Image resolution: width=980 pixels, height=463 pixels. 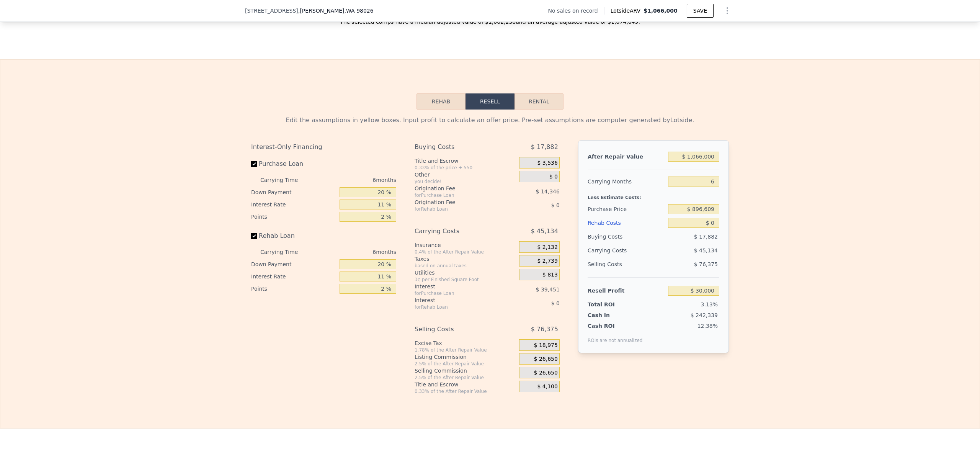 What do you see at coordinates (465, 168) in the screenshot?
I see `div: 0.33% of the price + 550` at bounding box center [465, 168].